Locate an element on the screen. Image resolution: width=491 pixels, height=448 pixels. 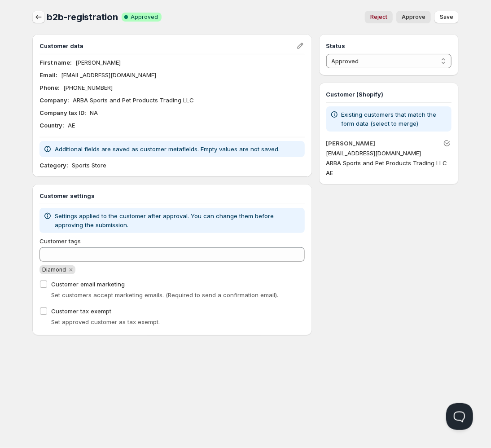
span: Customer tax exempt is located at coordinates (81, 311).